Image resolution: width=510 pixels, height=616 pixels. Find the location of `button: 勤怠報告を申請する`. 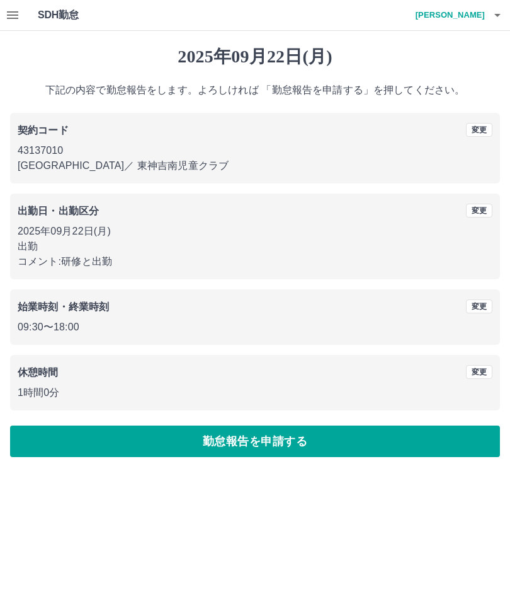

button: 勤怠報告を申請する is located at coordinates (255, 441).